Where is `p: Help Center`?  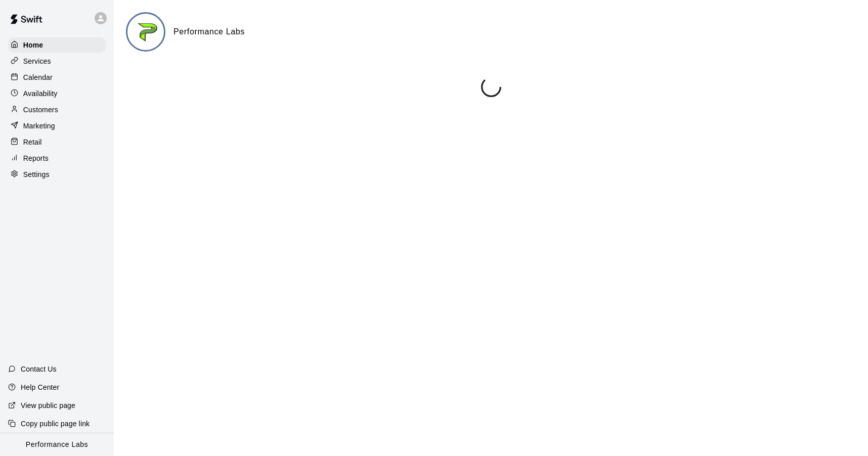
p: Help Center is located at coordinates (40, 387).